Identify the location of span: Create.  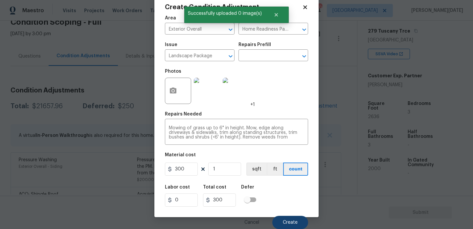
(290, 222).